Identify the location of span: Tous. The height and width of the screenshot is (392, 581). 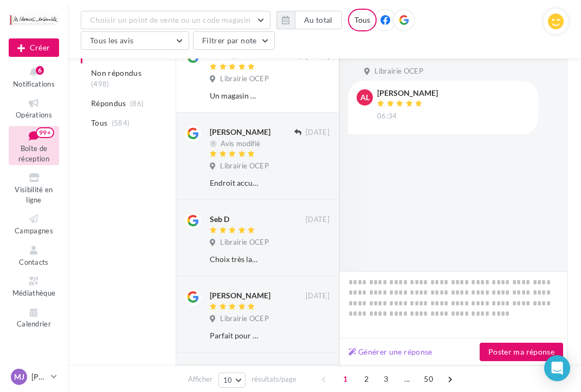
(99, 123).